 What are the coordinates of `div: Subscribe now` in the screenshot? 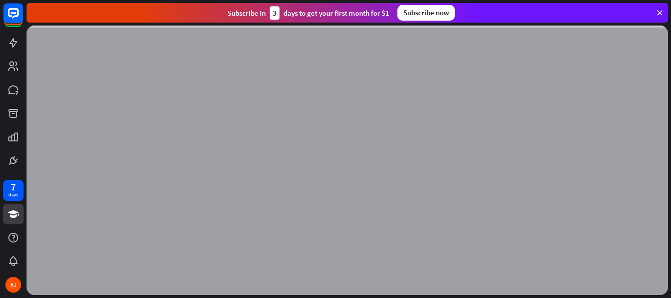 It's located at (426, 13).